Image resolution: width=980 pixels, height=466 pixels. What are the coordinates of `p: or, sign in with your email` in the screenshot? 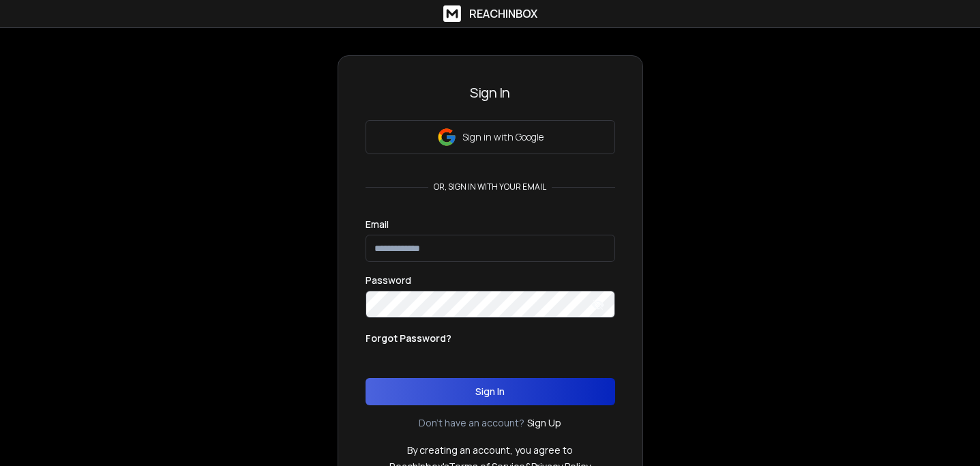 It's located at (490, 187).